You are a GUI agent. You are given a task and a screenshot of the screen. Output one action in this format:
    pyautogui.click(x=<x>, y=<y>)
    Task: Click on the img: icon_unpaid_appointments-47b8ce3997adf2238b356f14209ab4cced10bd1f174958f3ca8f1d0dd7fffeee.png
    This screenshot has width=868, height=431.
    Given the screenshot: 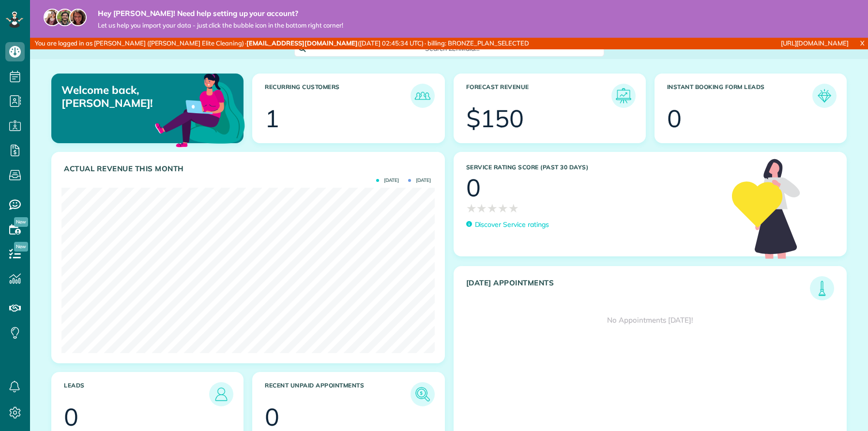 What is the action you would take?
    pyautogui.click(x=423, y=394)
    